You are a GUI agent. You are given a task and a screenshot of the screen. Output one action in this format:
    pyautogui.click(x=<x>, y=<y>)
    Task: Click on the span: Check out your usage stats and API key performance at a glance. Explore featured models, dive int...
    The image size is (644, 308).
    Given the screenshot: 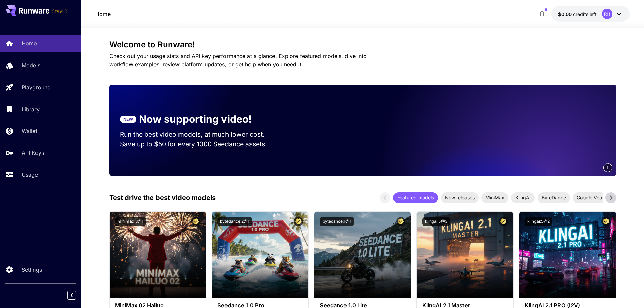 What is the action you would take?
    pyautogui.click(x=238, y=60)
    